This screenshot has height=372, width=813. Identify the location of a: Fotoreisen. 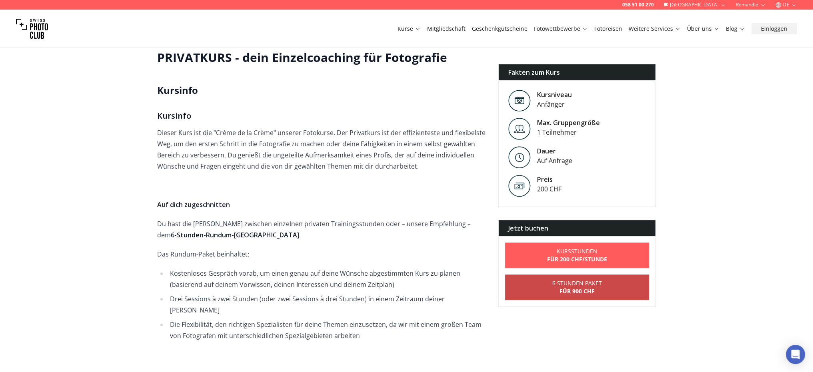
(608, 29).